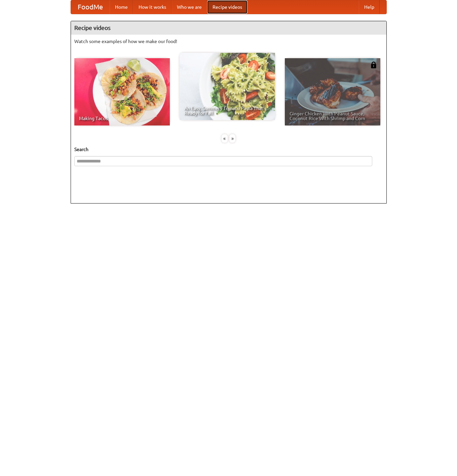  What do you see at coordinates (227, 87) in the screenshot?
I see `a: An Easy, Summery Tomato Pasta That's Ready for Fall` at bounding box center [227, 87].